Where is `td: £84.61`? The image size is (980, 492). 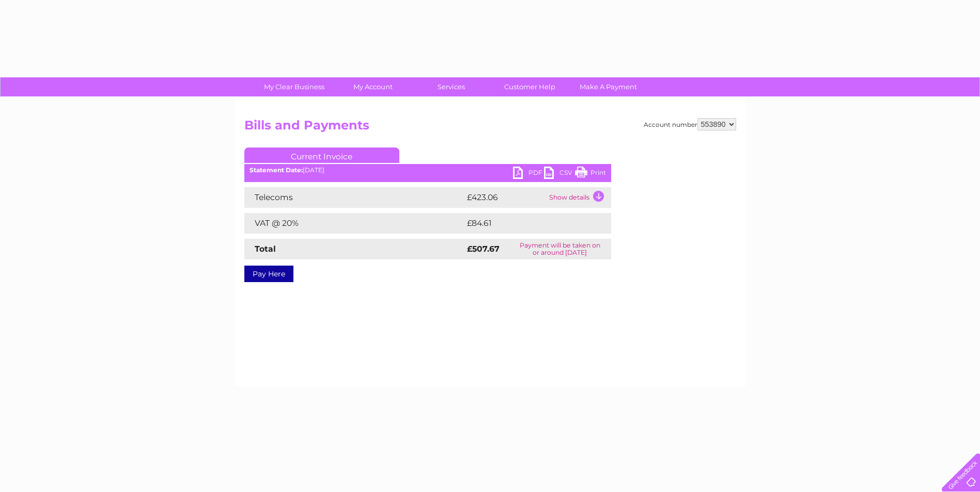
td: £84.61 is located at coordinates (527, 223).